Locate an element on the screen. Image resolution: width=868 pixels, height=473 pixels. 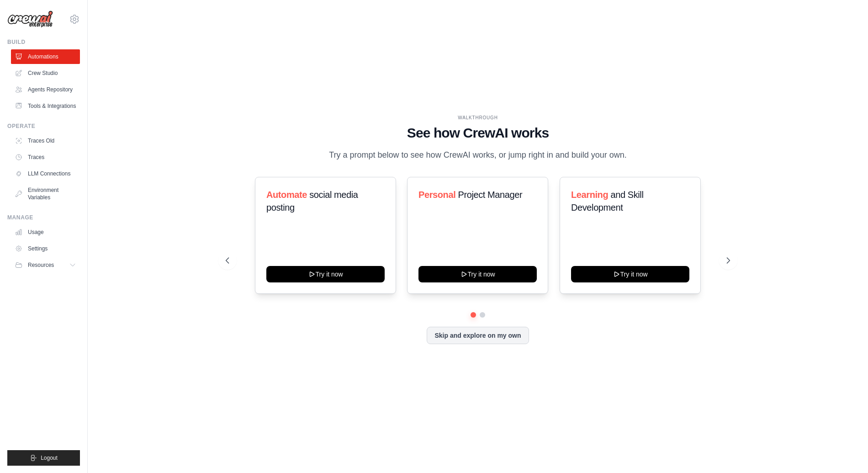
div: Chat Widget is located at coordinates (845, 451).